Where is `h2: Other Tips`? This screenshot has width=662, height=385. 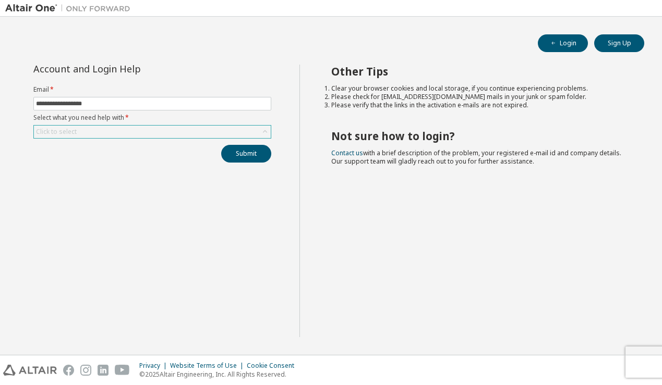
h2: Other Tips is located at coordinates (478, 71).